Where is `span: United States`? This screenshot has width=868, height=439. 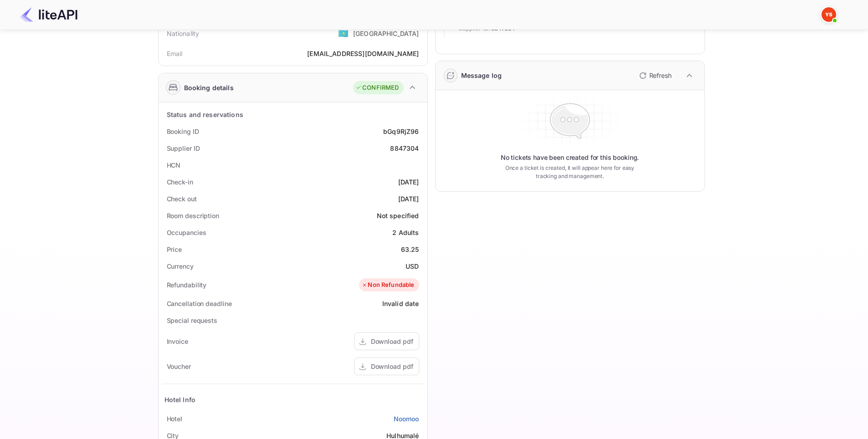
span: United States is located at coordinates (343, 33).